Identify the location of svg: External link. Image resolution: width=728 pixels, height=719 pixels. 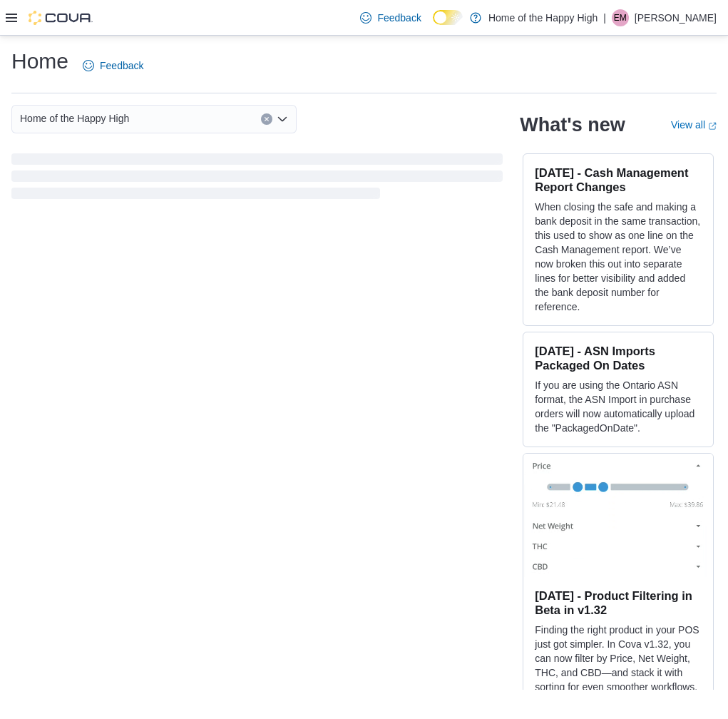
(713, 126).